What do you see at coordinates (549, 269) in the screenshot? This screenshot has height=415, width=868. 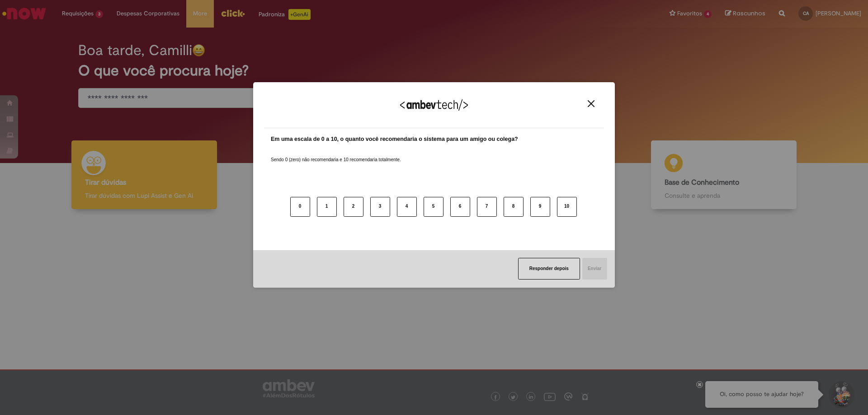 I see `button: Responder depois` at bounding box center [549, 269].